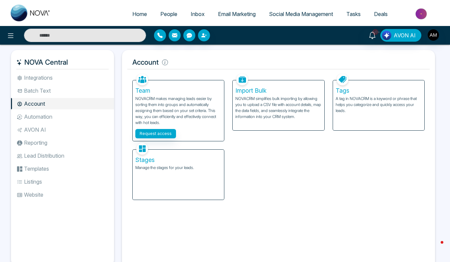 The height and width of the screenshot is (262, 450). Describe the element at coordinates (372, 35) in the screenshot. I see `a: 10+` at that location.